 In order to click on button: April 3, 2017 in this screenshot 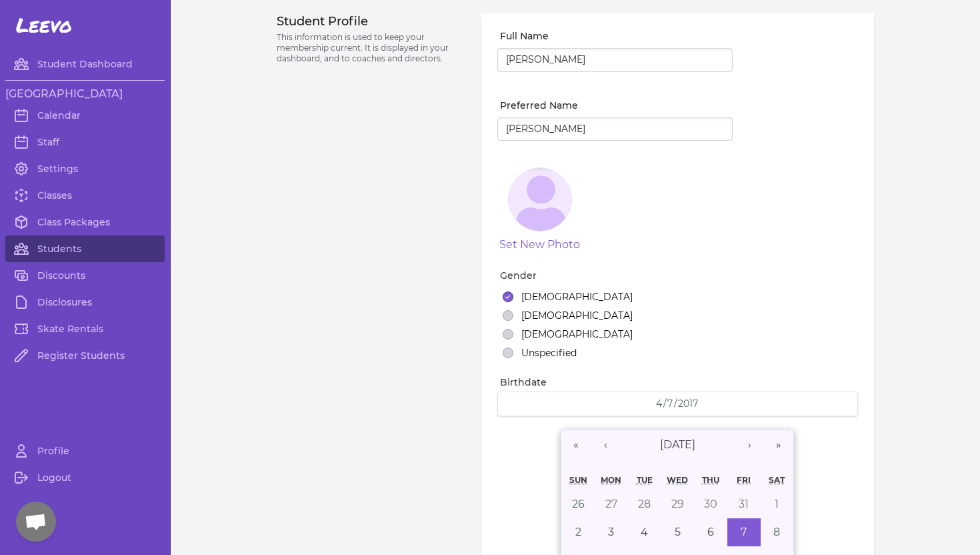, I will do `click(611, 532)`.